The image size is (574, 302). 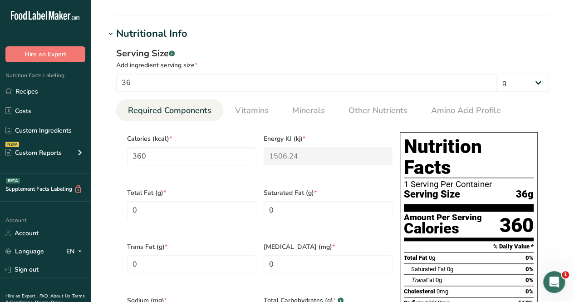 What do you see at coordinates (12, 144) in the screenshot?
I see `div: NEW` at bounding box center [12, 144].